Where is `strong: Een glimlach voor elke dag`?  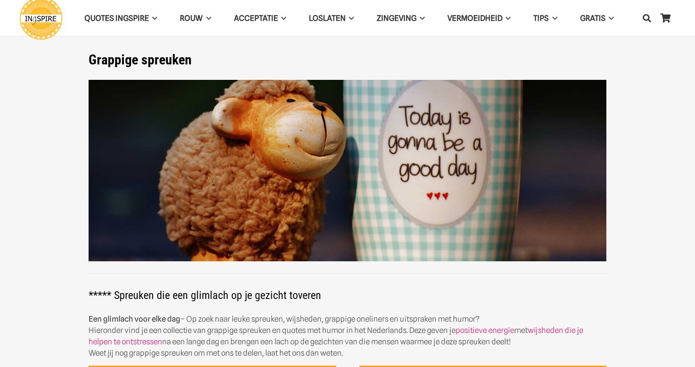
strong: Een glimlach voor elke dag is located at coordinates (134, 319).